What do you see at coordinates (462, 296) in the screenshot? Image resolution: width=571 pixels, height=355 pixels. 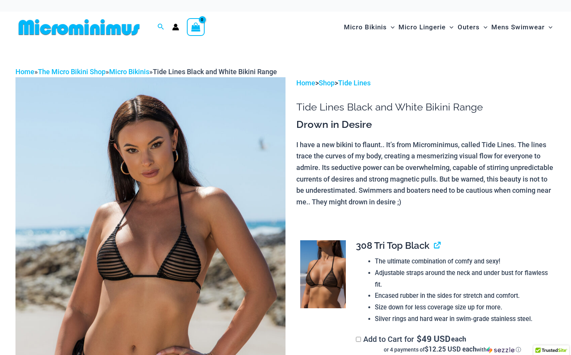 I see `li: Encased rubber in the sides for stretch and comfort.` at bounding box center [462, 296].